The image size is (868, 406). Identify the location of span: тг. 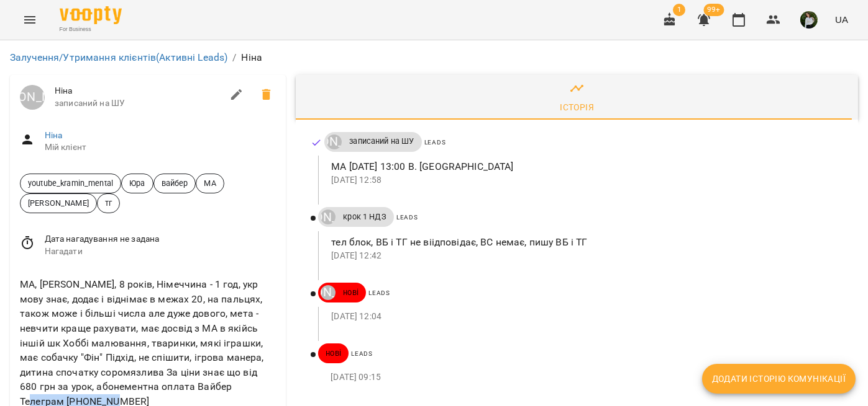
(108, 203).